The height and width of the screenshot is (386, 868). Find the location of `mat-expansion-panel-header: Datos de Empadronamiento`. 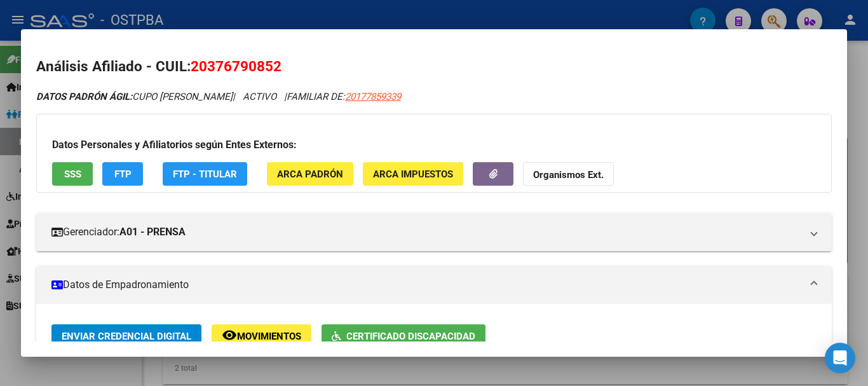

mat-expansion-panel-header: Datos de Empadronamiento is located at coordinates (434, 285).